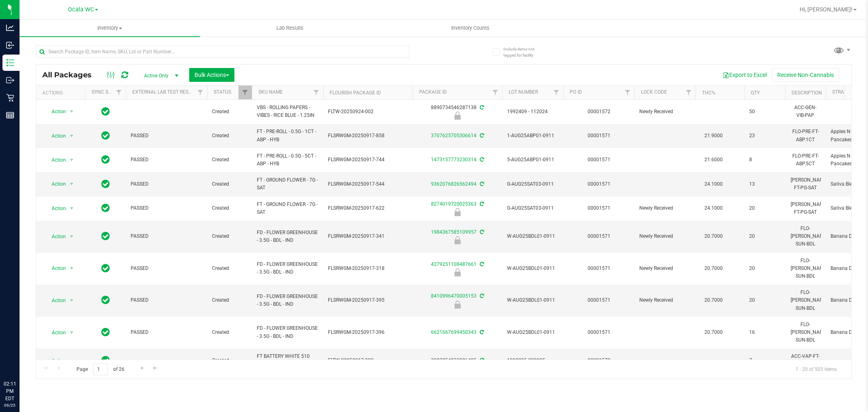 This screenshot has width=868, height=412. I want to click on span: 7, so click(764, 360).